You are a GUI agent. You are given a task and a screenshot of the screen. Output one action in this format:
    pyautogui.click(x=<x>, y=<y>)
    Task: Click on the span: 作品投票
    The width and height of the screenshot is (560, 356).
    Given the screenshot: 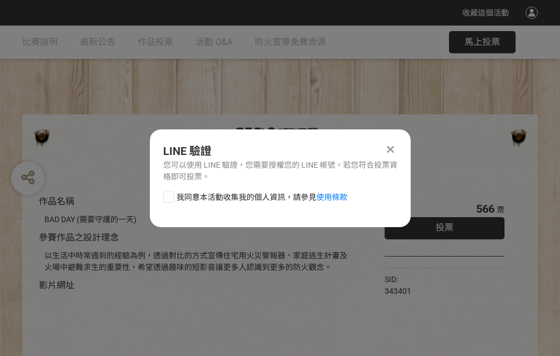 What is the action you would take?
    pyautogui.click(x=155, y=42)
    